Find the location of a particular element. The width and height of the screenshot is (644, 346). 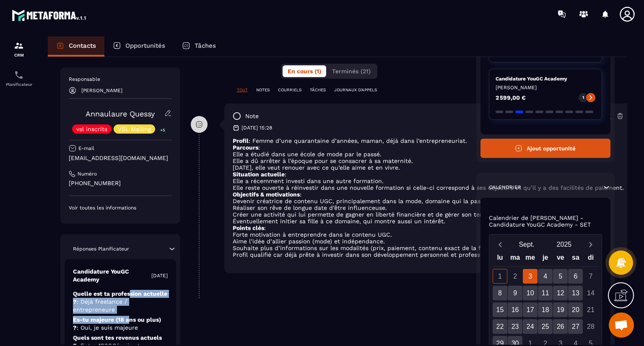

div: je is located at coordinates (545, 259).